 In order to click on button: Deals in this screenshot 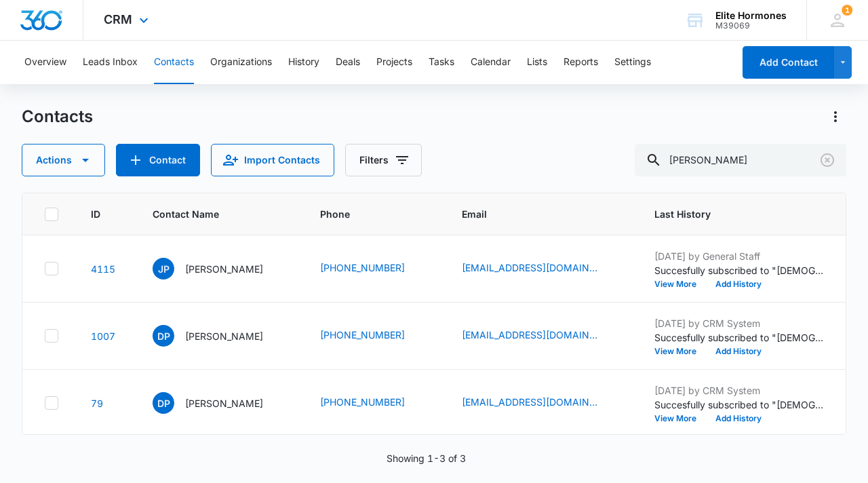, I will do `click(348, 63)`.